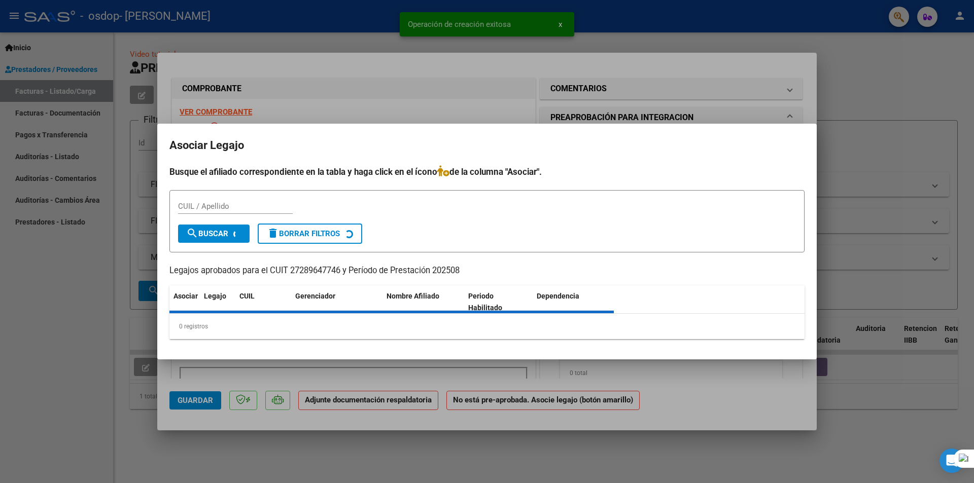 The image size is (974, 483). I want to click on datatable-header-cell: Legajo, so click(218, 302).